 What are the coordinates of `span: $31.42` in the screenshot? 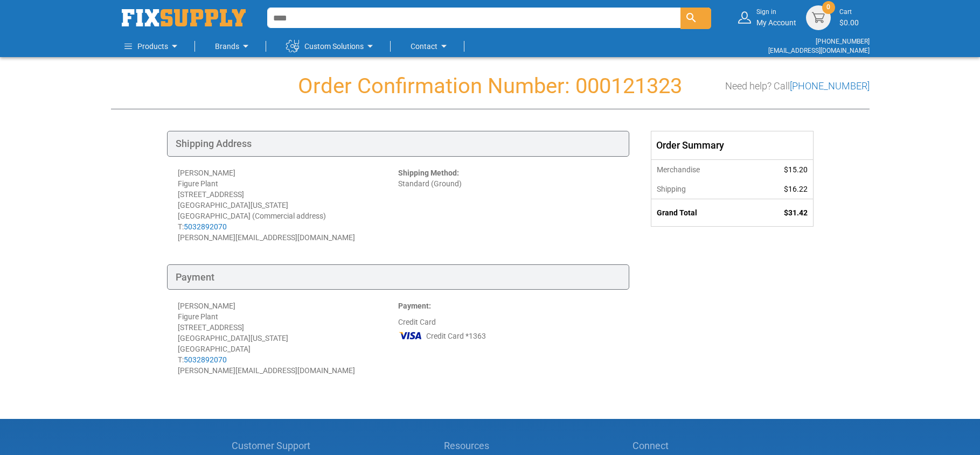 It's located at (796, 213).